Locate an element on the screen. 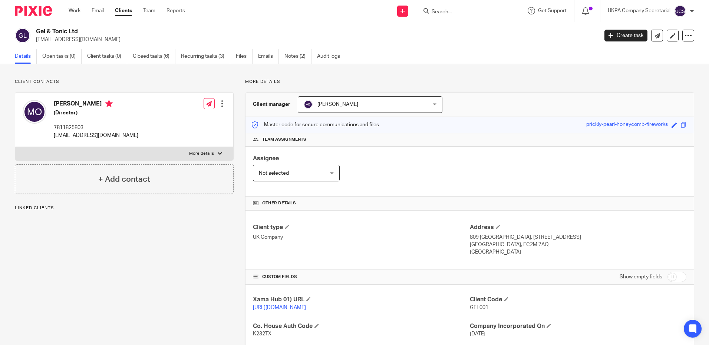 Image resolution: width=709 pixels, height=345 pixels. p: Linked clients is located at coordinates (124, 208).